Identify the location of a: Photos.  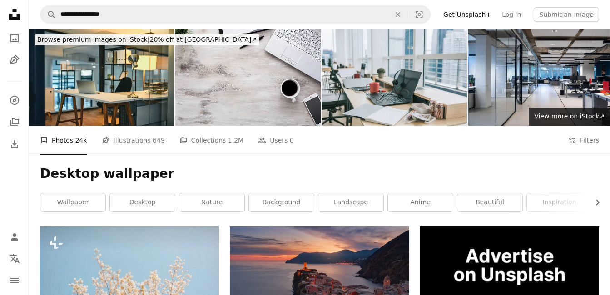
(15, 38).